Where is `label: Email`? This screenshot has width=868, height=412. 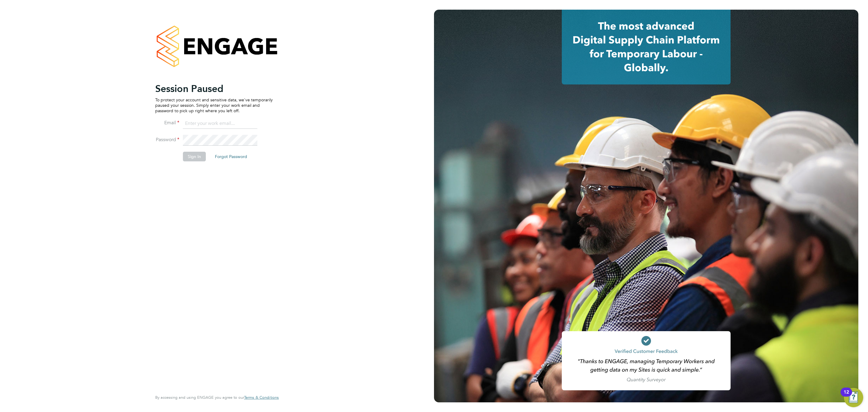 label: Email is located at coordinates (167, 123).